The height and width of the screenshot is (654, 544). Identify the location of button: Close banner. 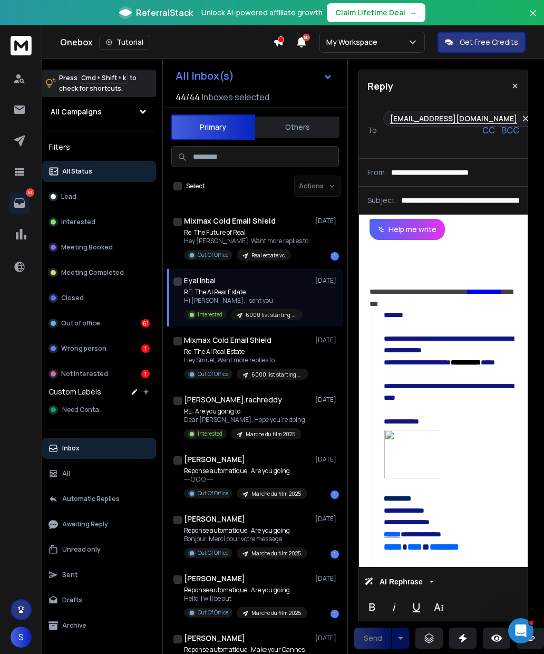
(533, 19).